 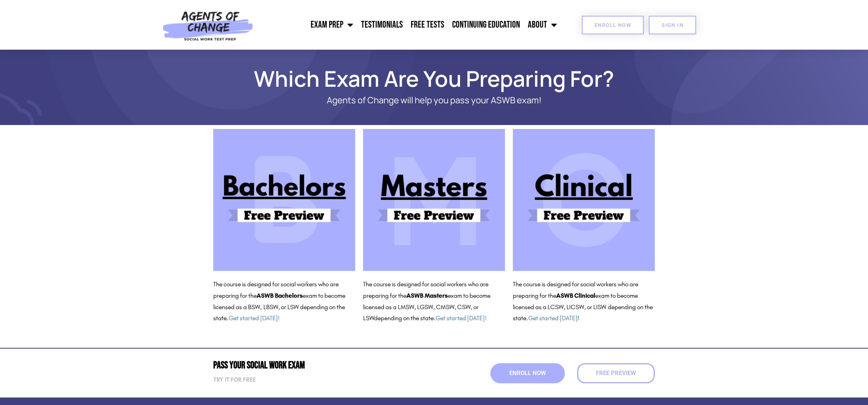 What do you see at coordinates (434, 100) in the screenshot?
I see `p: Agents of Change will help you pass your ASWB exam!` at bounding box center [434, 100].